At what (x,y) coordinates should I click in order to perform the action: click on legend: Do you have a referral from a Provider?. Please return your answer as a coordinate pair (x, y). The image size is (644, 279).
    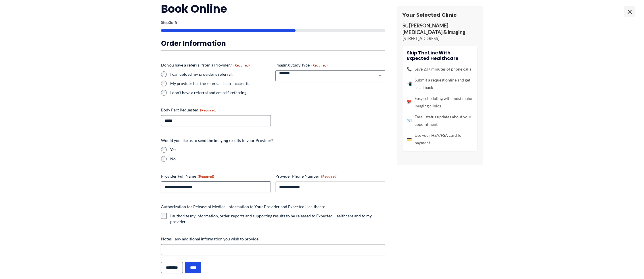
    Looking at the image, I should click on (205, 65).